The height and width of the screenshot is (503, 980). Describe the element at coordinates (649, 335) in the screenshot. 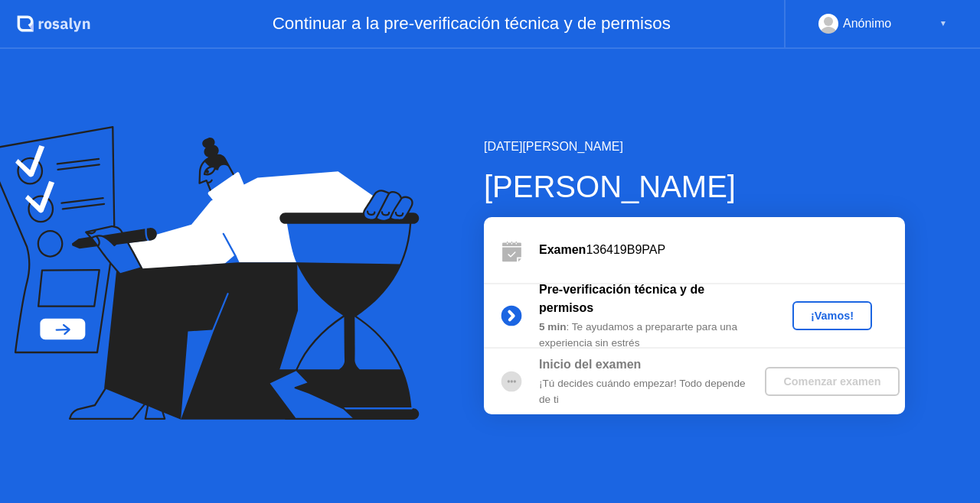

I see `div: : Te ayudamos a prepararte para una experiencia sin estrés` at that location.